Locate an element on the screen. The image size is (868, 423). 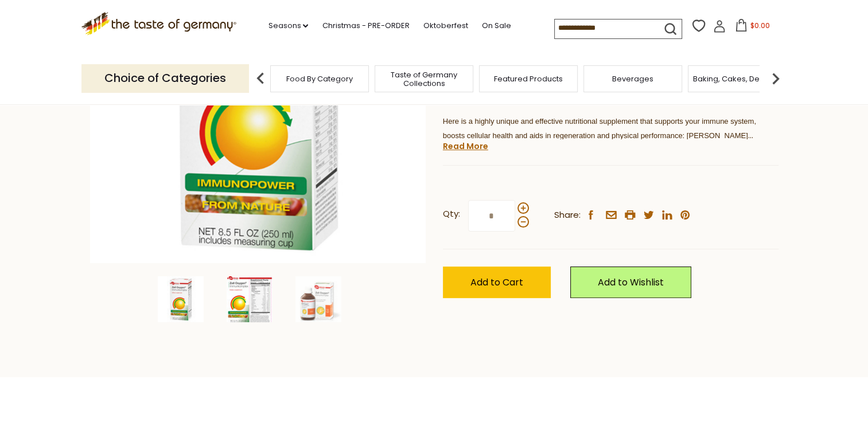
a: Add to Wishlist is located at coordinates (631, 282).